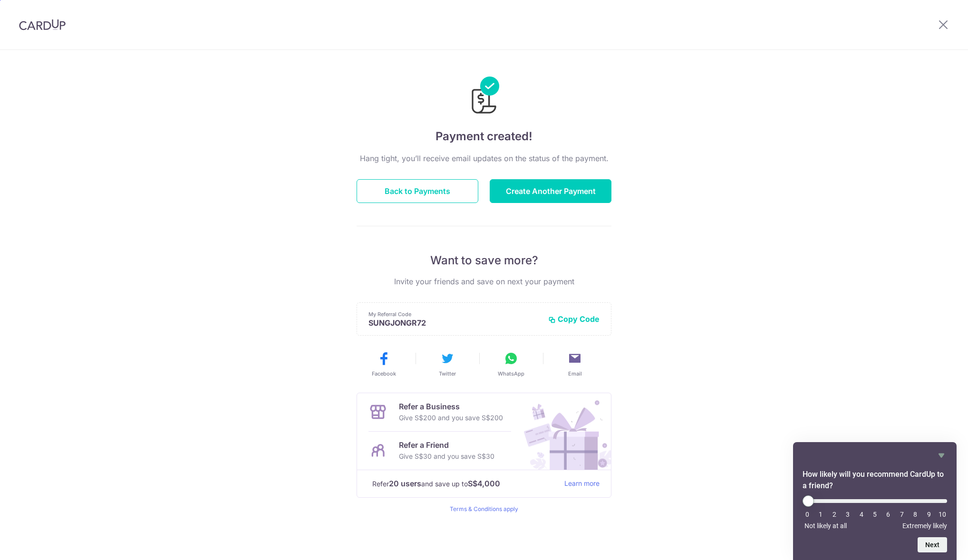 The image size is (968, 560). I want to click on a: Learn more, so click(582, 483).